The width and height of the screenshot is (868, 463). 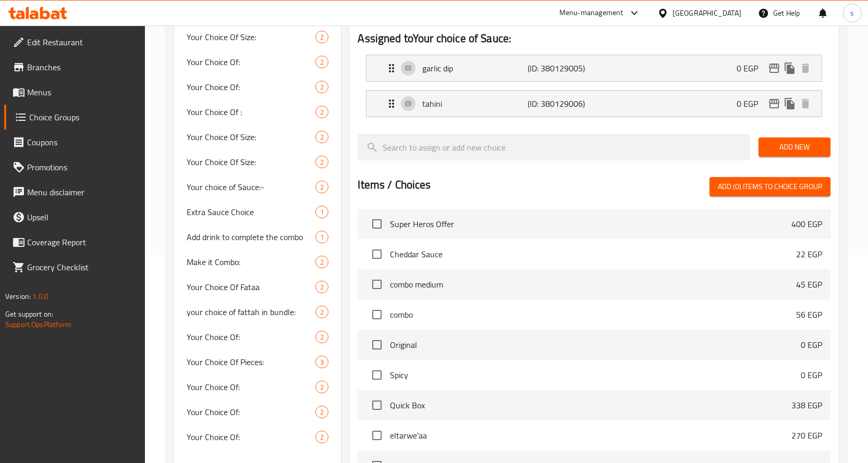 What do you see at coordinates (82, 242) in the screenshot?
I see `span: Coverage Report` at bounding box center [82, 242].